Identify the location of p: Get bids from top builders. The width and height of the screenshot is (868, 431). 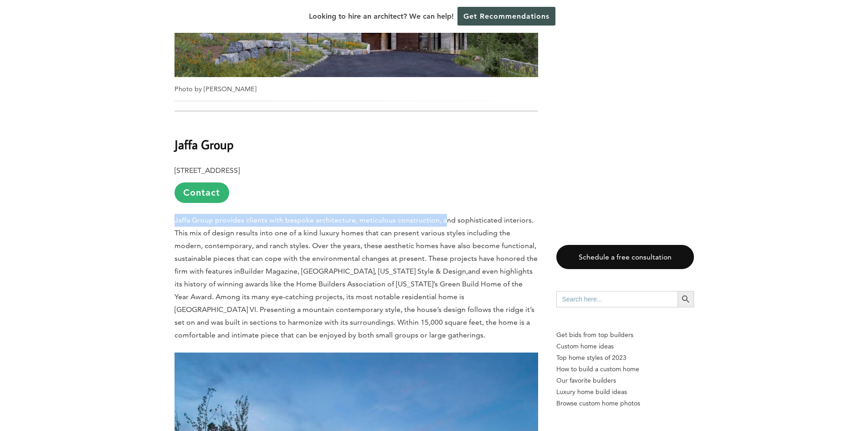
(625, 335).